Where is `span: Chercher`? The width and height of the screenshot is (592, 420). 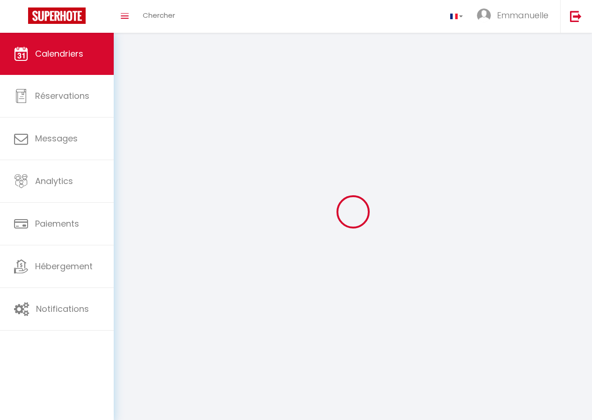 span: Chercher is located at coordinates (159, 15).